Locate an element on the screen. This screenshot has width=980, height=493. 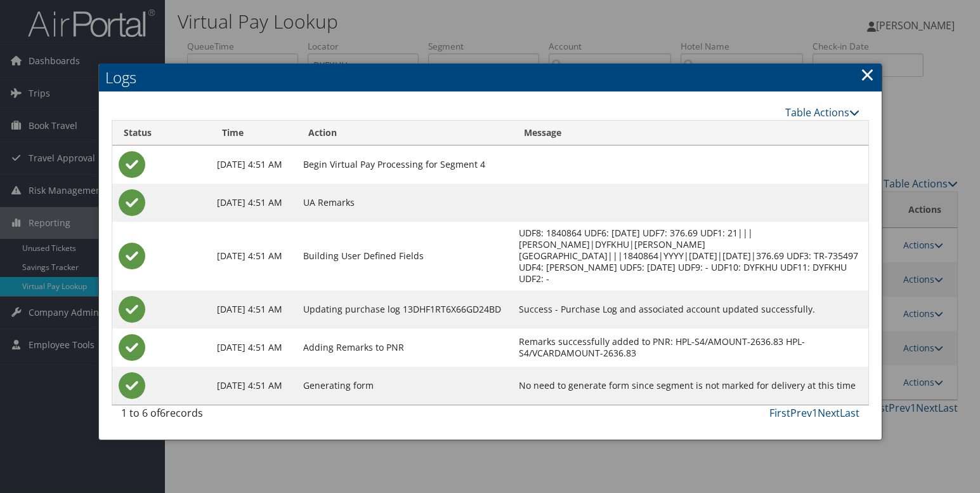
span: 6 is located at coordinates (162, 413).